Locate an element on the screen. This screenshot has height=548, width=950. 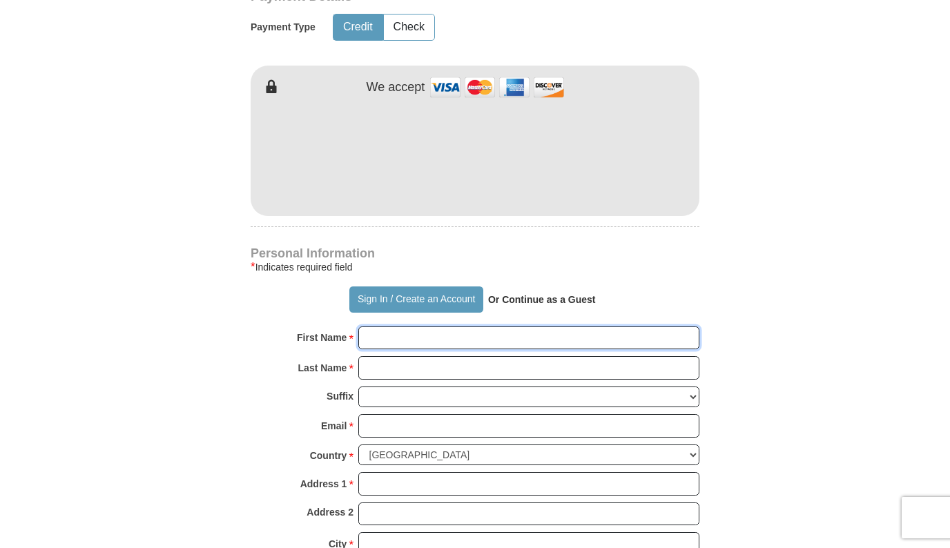
button: Sign In / Create an Account is located at coordinates (416, 300).